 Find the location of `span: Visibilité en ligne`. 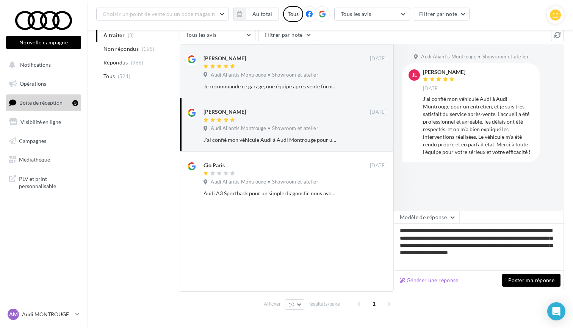

span: Visibilité en ligne is located at coordinates (41, 122).